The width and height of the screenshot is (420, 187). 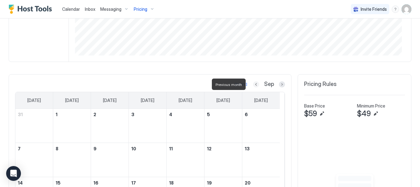 I want to click on a: Monday, so click(x=72, y=100).